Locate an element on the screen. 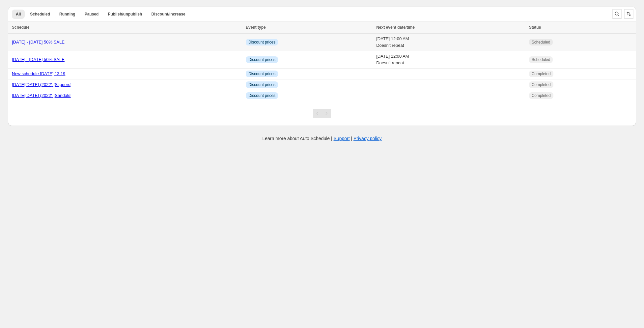  span: All is located at coordinates (18, 14).